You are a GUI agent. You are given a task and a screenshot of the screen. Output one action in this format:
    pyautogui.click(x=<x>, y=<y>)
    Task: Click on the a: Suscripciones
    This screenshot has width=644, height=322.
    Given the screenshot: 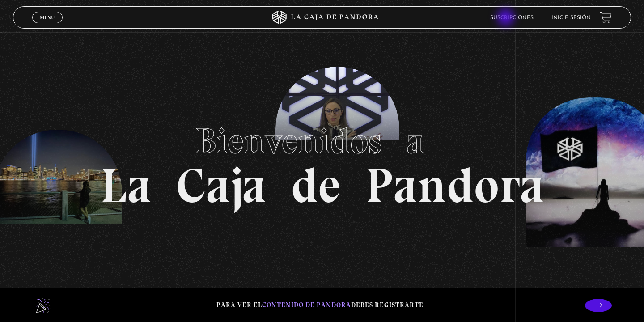 What is the action you would take?
    pyautogui.click(x=511, y=18)
    